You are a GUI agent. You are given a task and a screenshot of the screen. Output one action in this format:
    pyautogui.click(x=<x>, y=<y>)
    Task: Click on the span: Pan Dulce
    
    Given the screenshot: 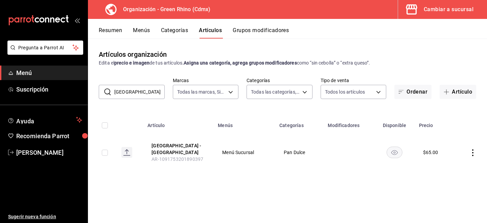 What is the action you would take?
    pyautogui.click(x=300, y=153)
    